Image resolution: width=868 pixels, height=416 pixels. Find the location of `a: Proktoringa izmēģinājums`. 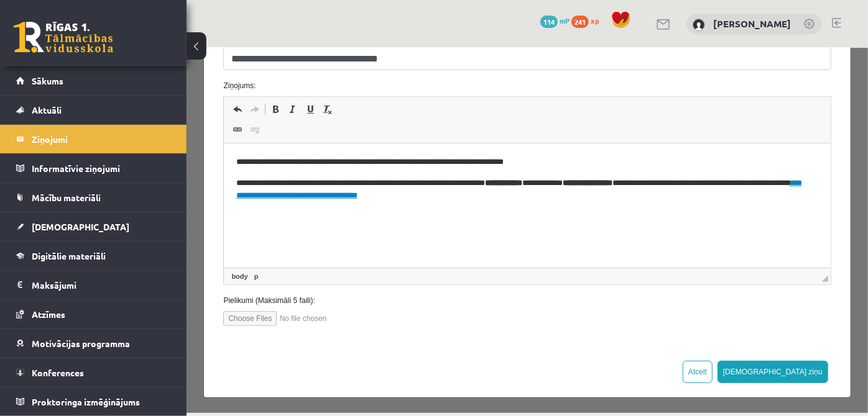

a: Proktoringa izmēģinājums is located at coordinates (94, 402).